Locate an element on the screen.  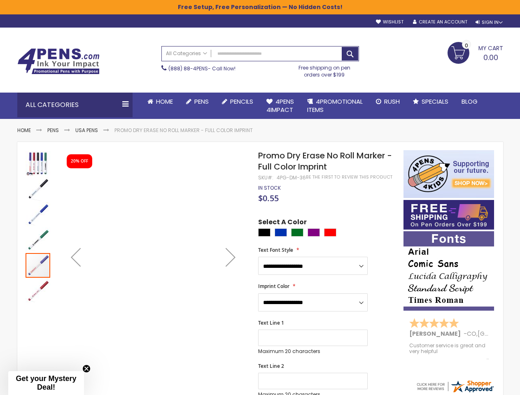
div: Get your Mystery Deal!Close teaser is located at coordinates (46, 383).